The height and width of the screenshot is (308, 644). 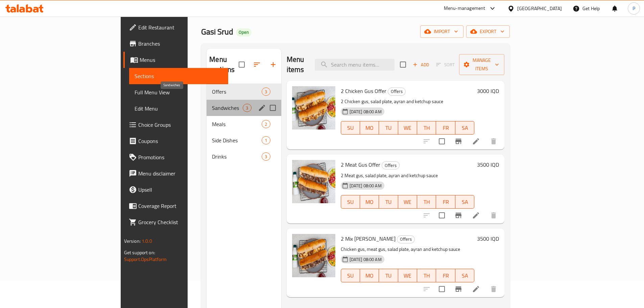 I want to click on a: Branches, so click(x=176, y=43).